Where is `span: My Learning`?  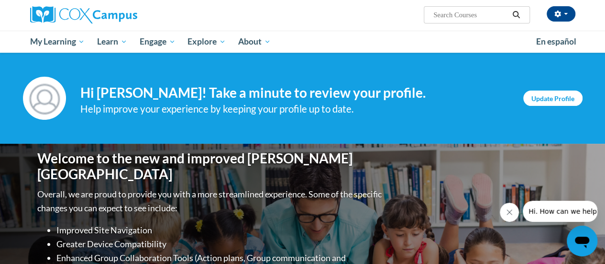 span: My Learning is located at coordinates (57, 42).